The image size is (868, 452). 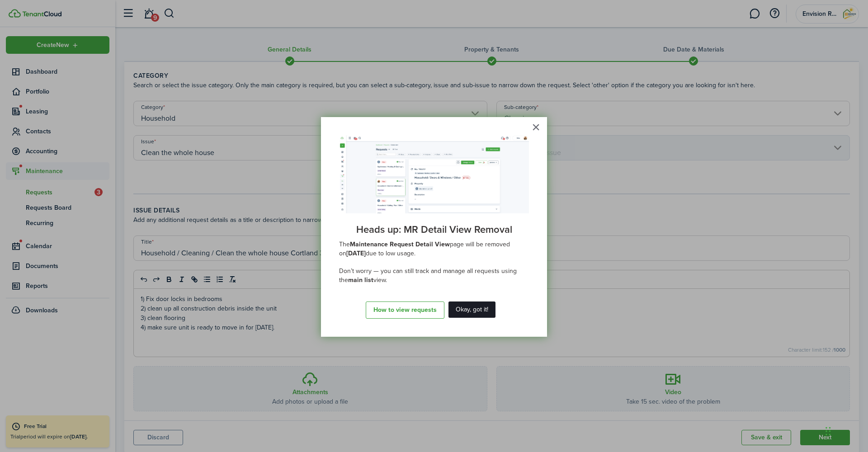 I want to click on button: How to view requests, so click(x=406, y=310).